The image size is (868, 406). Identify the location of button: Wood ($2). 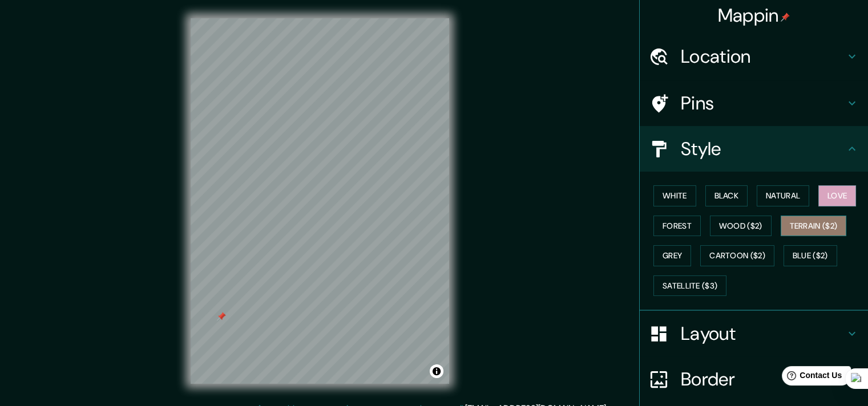
(741, 226).